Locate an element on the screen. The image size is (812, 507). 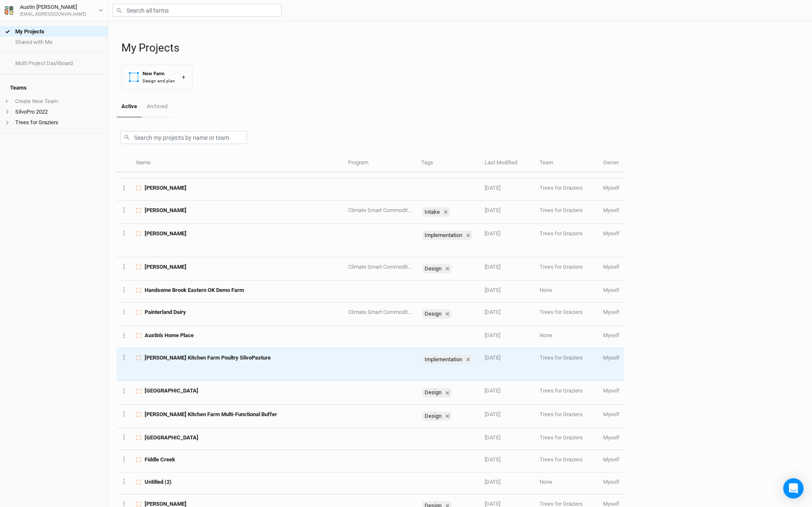
span: Apr 11, 2025 11:44 AM is located at coordinates (492, 357).